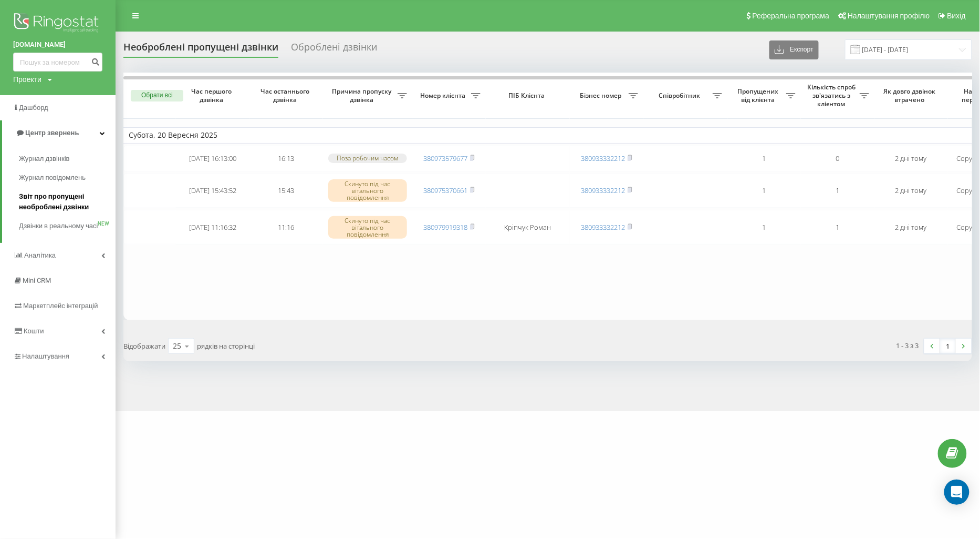 This screenshot has width=980, height=539. What do you see at coordinates (287, 227) in the screenshot?
I see `td: 11:16` at bounding box center [287, 227].